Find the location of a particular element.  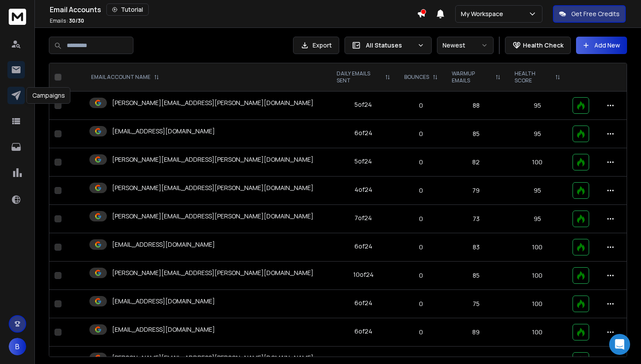

div: Open Intercom Messenger is located at coordinates (620, 344).